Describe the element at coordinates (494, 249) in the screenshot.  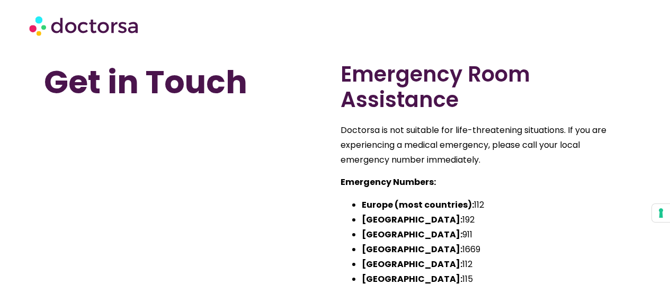
I see `li: 1669` at that location.